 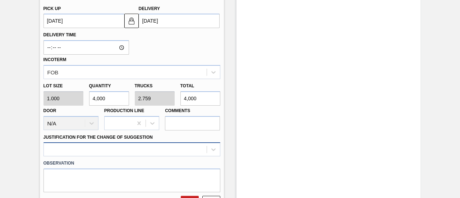 What do you see at coordinates (124, 111) in the screenshot?
I see `label: Production Line` at bounding box center [124, 111].